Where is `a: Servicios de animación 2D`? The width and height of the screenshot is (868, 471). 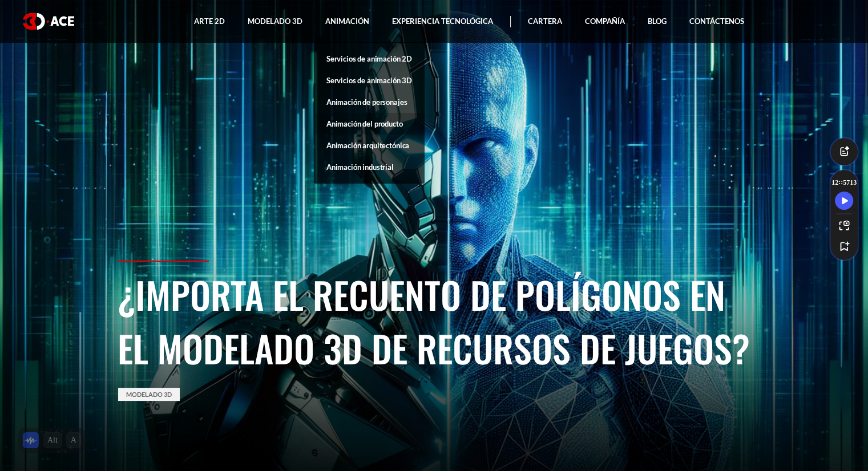
a: Servicios de animación 2D is located at coordinates (369, 59).